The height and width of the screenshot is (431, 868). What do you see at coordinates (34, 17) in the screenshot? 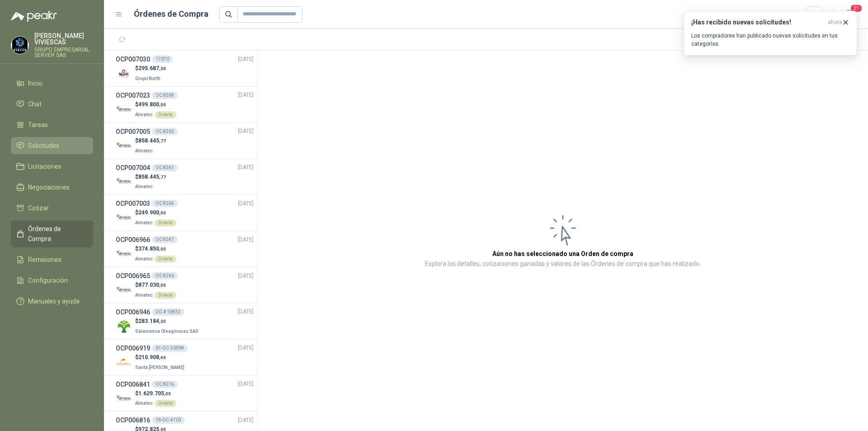
I see `img: Logo peakr` at bounding box center [34, 17].